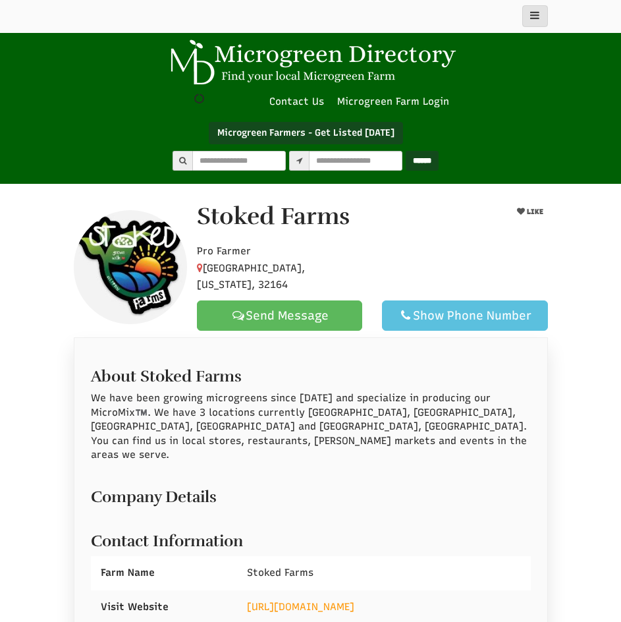  What do you see at coordinates (311, 538) in the screenshot?
I see `h2: Contact Information` at bounding box center [311, 538].